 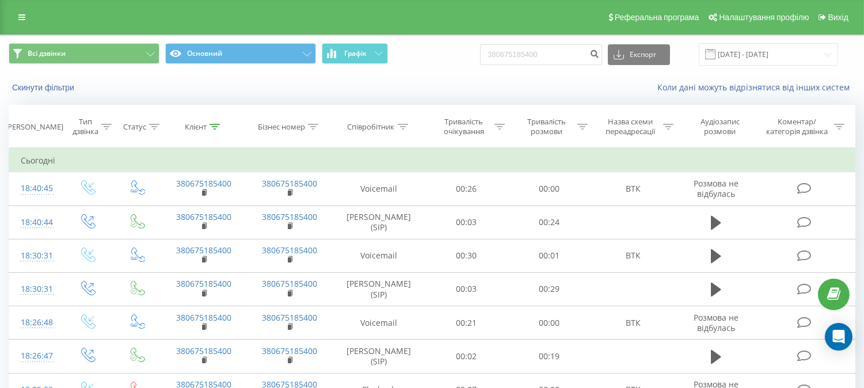 I want to click on div: Бізнес номер, so click(x=281, y=127).